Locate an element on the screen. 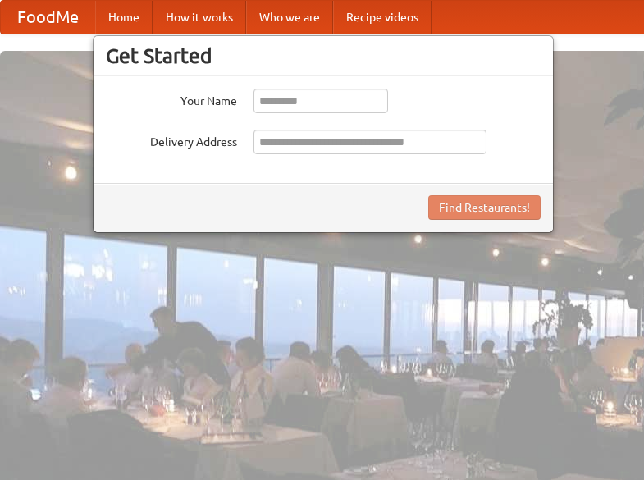 The width and height of the screenshot is (644, 480). h3: Get Started is located at coordinates (323, 56).